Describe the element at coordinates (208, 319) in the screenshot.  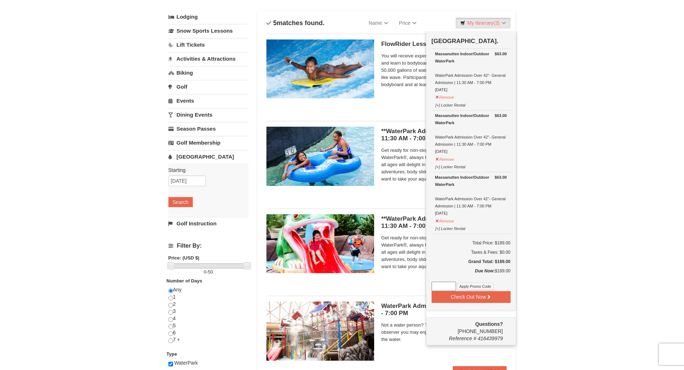
I see `div: Any 1 2 3 4 5 6 7 +` at that location.